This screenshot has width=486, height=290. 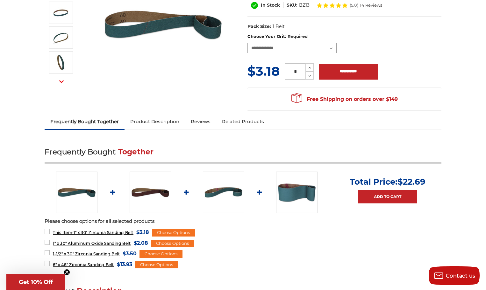 What do you see at coordinates (67, 272) in the screenshot?
I see `button: Close teaser` at bounding box center [67, 272].